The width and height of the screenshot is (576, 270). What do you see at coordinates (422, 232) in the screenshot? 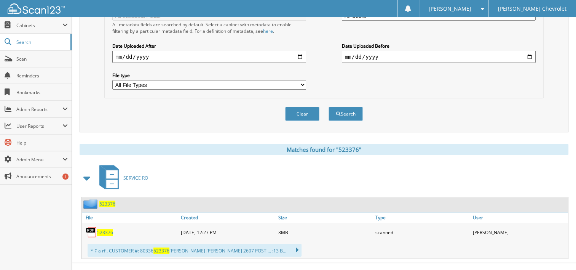
I see `div: scanned` at bounding box center [422, 232].